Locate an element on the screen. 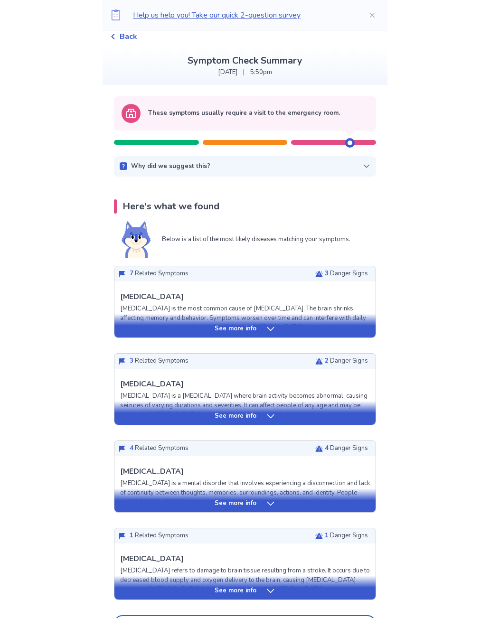 The width and height of the screenshot is (490, 618). p: 5:50pm is located at coordinates (261, 73).